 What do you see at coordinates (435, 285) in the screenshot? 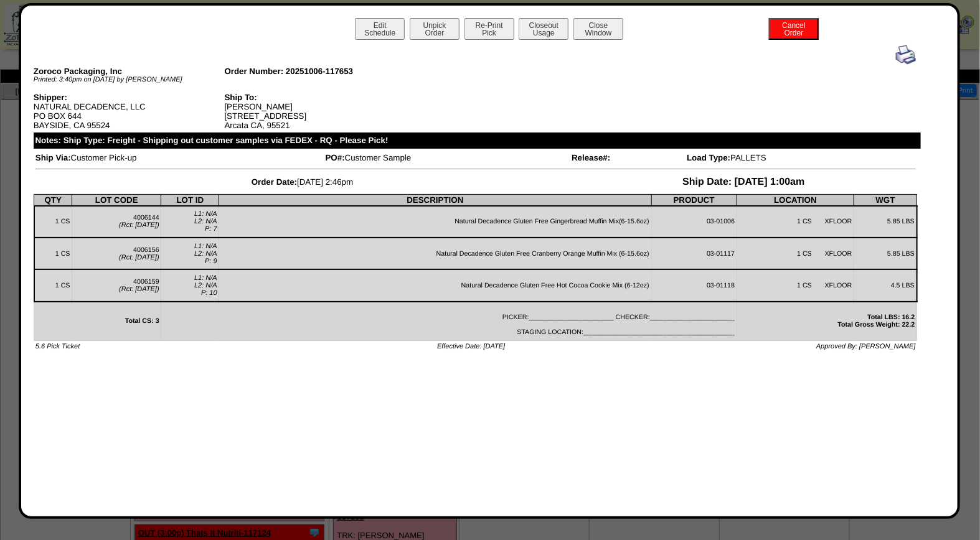
I see `td: Natural Decadence Gluten Free Hot Cocoa Cookie Mix (6-12oz)` at bounding box center [435, 285].